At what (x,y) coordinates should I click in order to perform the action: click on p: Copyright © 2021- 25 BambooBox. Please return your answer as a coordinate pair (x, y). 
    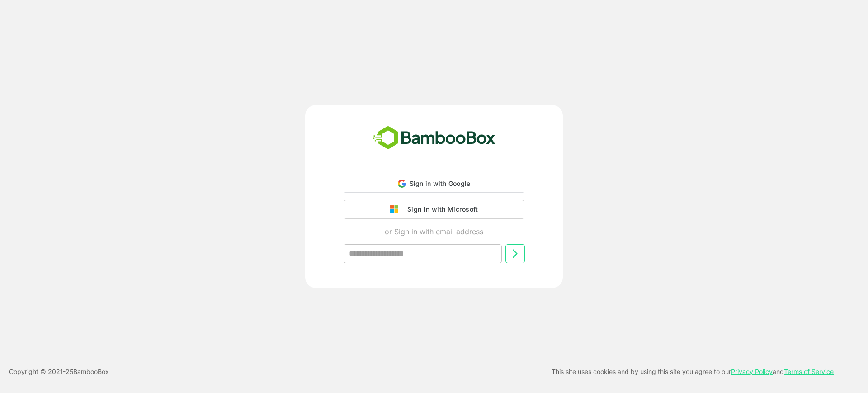
    Looking at the image, I should click on (59, 371).